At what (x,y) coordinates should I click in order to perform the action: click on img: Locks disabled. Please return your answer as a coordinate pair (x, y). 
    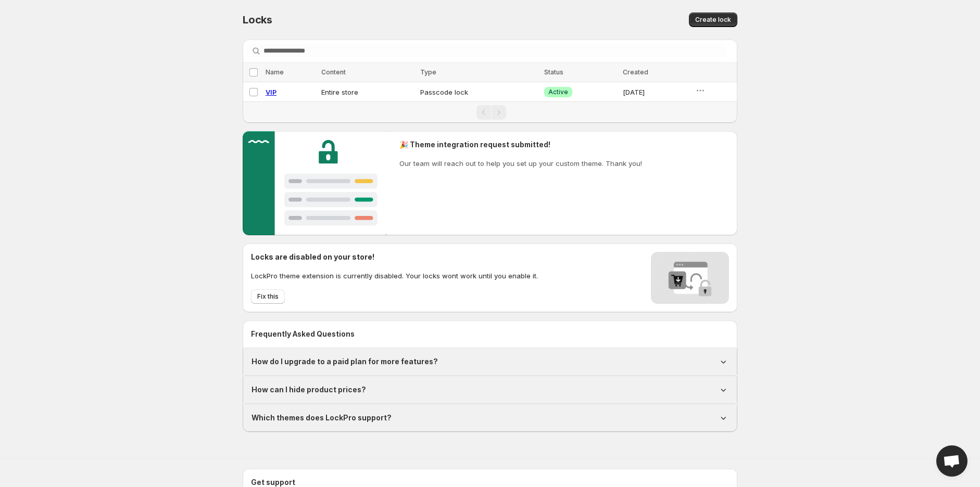
    Looking at the image, I should click on (690, 278).